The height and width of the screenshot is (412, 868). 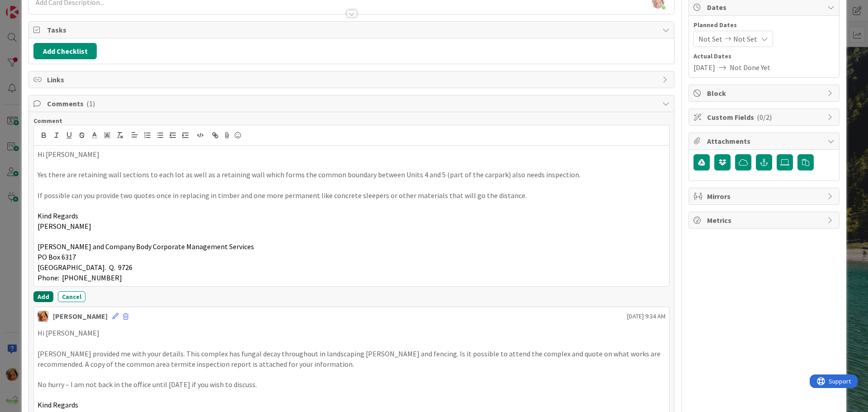 What do you see at coordinates (43, 317) in the screenshot?
I see `img: KD` at bounding box center [43, 317].